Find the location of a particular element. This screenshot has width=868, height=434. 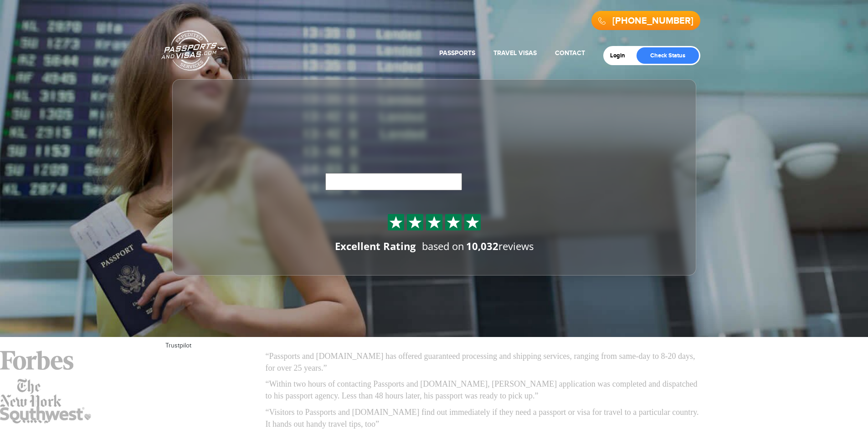

a: Trustpilot is located at coordinates (178, 346).